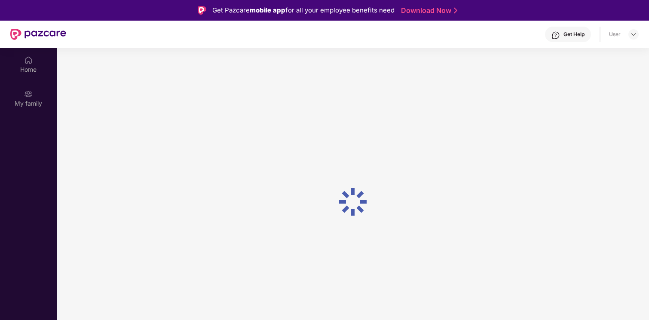 The image size is (649, 320). What do you see at coordinates (267, 10) in the screenshot?
I see `strong: mobile app` at bounding box center [267, 10].